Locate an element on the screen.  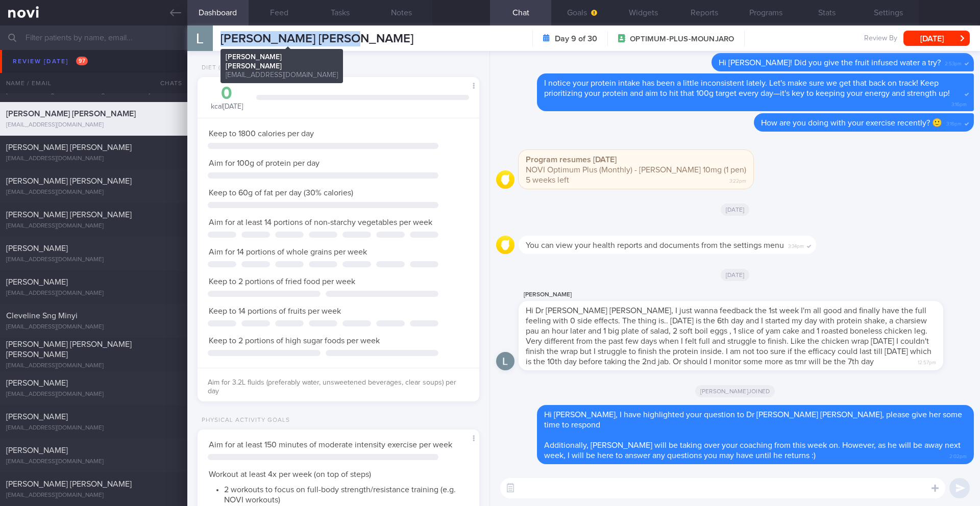
span: Cleveline Sng Minyi is located at coordinates (42, 316).